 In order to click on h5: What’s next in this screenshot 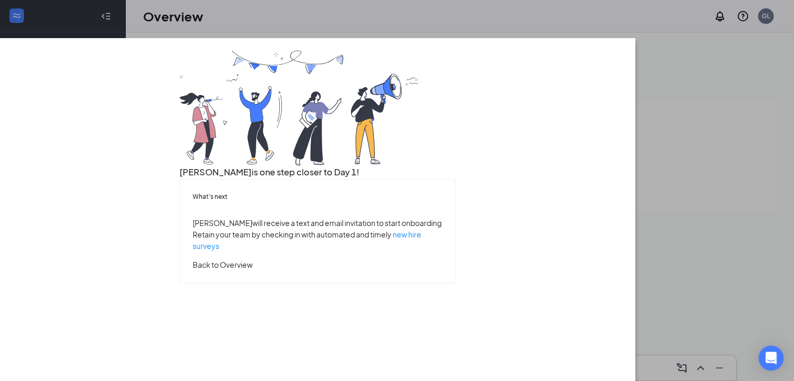, I will do `click(318, 197)`.